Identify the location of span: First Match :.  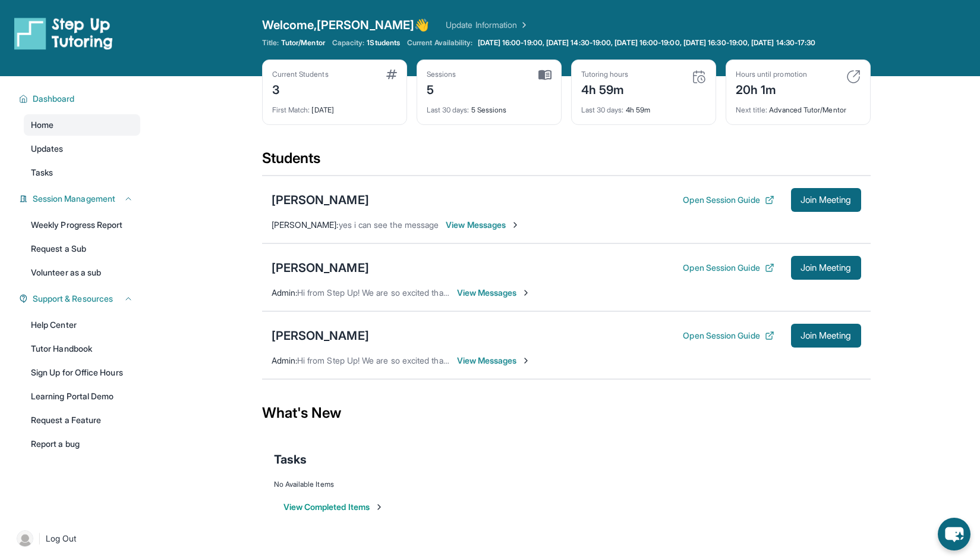
(291, 109).